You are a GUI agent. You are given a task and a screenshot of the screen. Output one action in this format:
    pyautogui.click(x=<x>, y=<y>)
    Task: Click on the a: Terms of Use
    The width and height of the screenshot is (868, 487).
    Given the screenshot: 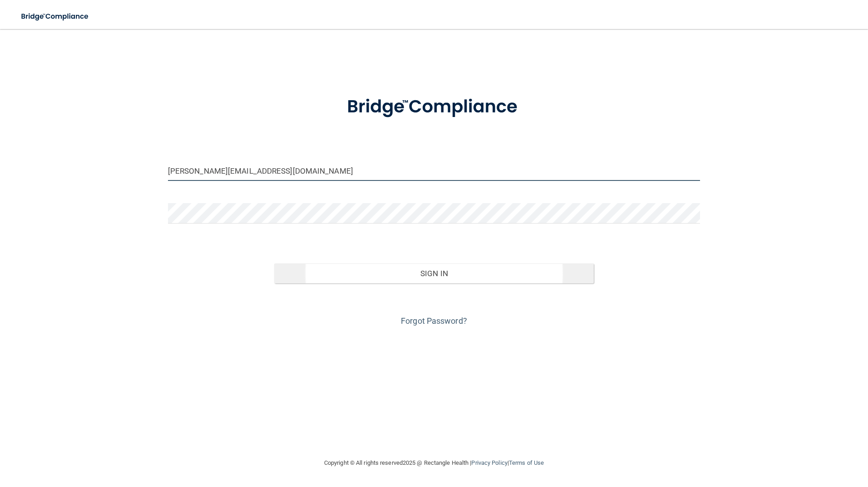 What is the action you would take?
    pyautogui.click(x=526, y=463)
    